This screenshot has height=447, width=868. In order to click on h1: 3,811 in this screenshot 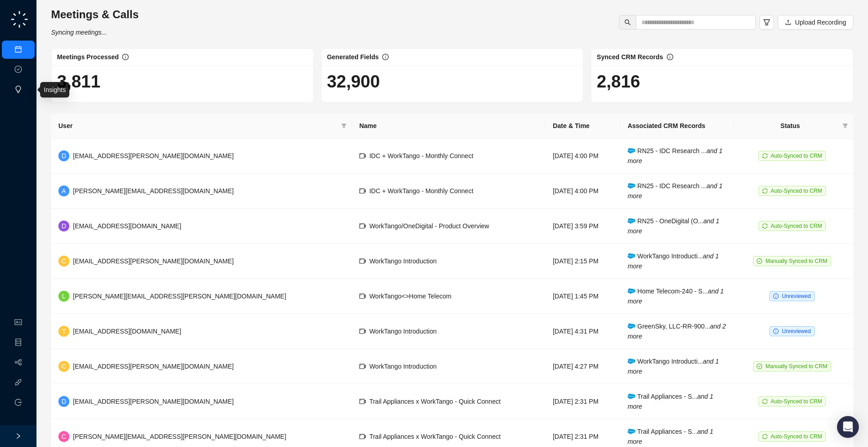, I will do `click(182, 82)`.